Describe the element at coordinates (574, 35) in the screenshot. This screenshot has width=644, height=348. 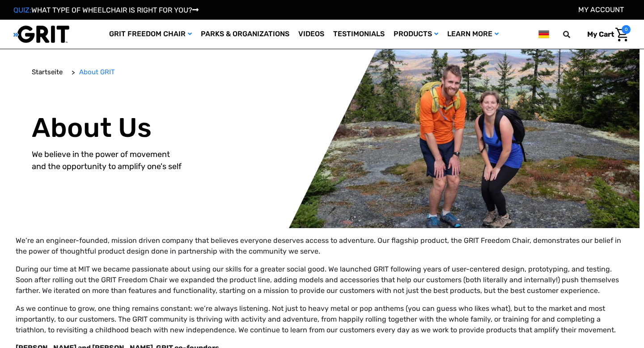
I see `input: Search` at that location.